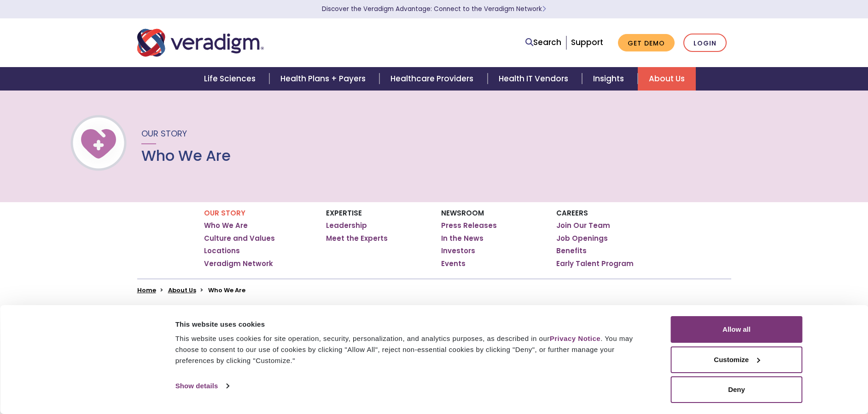  I want to click on a: Insights, so click(610, 79).